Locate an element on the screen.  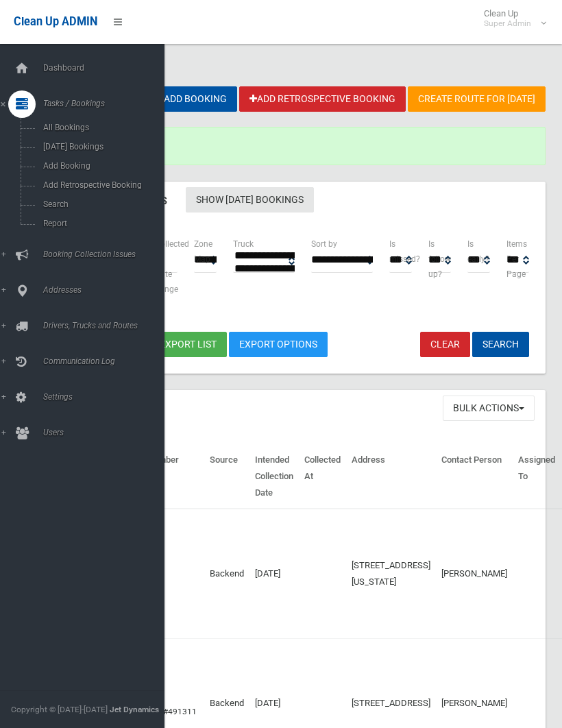
span: Clean Up is located at coordinates (511, 18).